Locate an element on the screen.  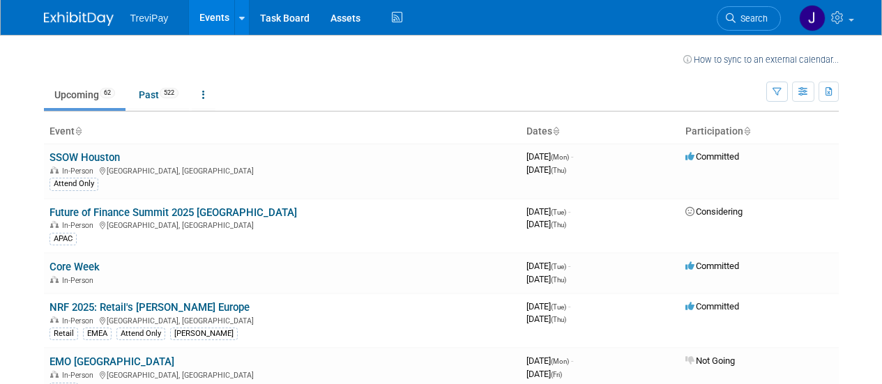
div: APAC is located at coordinates (63, 239).